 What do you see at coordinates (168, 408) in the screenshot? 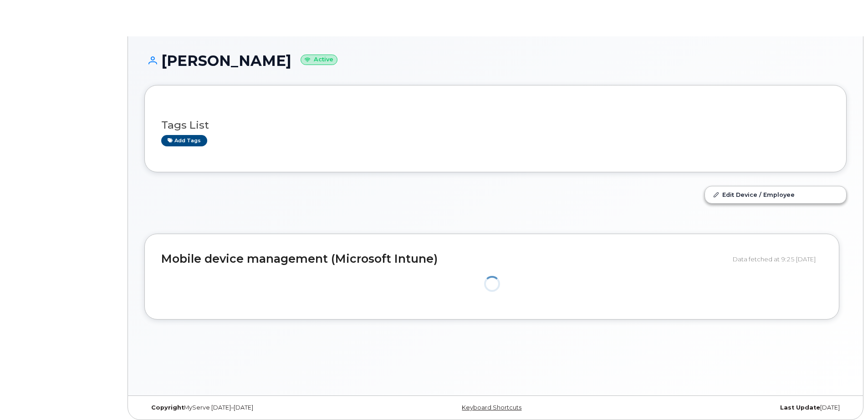
I see `strong: Copyright` at bounding box center [168, 408].